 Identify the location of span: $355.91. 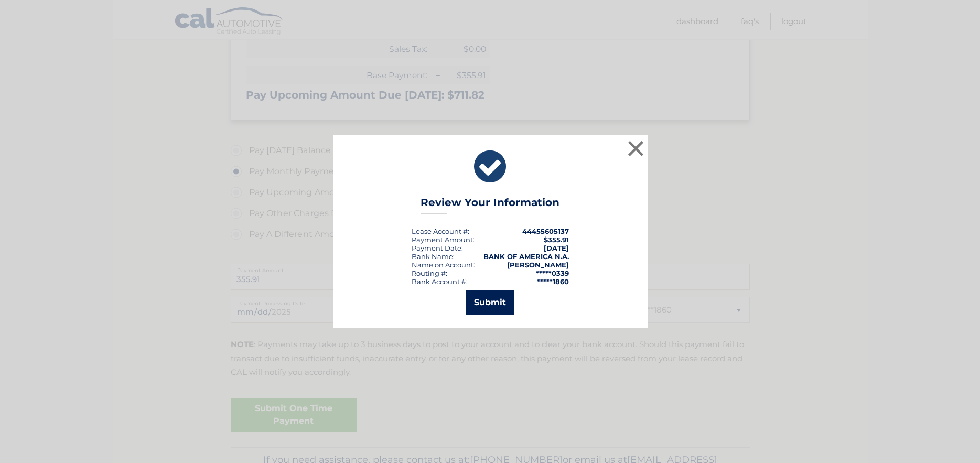
(556, 239).